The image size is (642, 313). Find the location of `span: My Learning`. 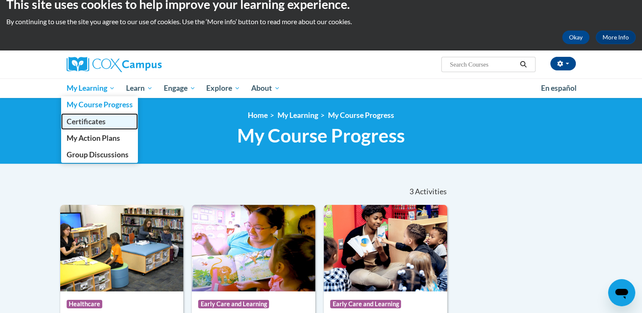

span: My Learning is located at coordinates (90, 88).